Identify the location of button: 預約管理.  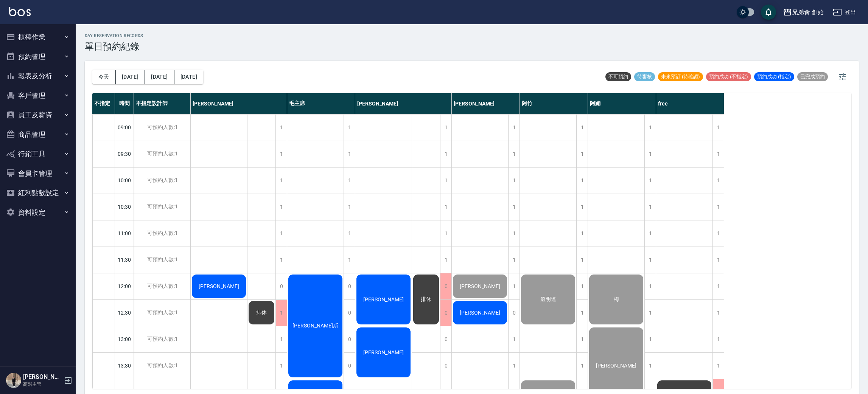
(38, 57).